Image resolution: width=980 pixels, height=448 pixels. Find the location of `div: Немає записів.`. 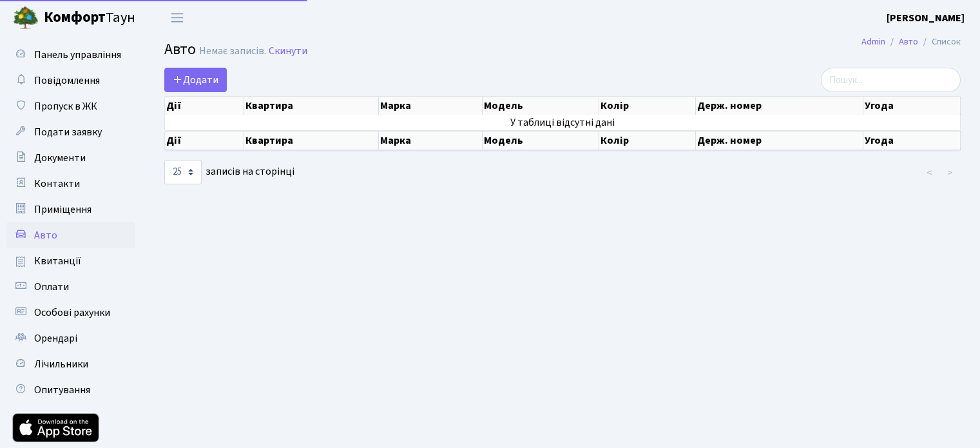

div: Немає записів. is located at coordinates (233, 51).